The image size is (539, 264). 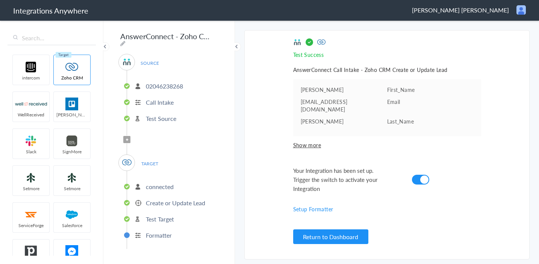 What do you see at coordinates (387, 55) in the screenshot?
I see `p: Test Success` at bounding box center [387, 55].